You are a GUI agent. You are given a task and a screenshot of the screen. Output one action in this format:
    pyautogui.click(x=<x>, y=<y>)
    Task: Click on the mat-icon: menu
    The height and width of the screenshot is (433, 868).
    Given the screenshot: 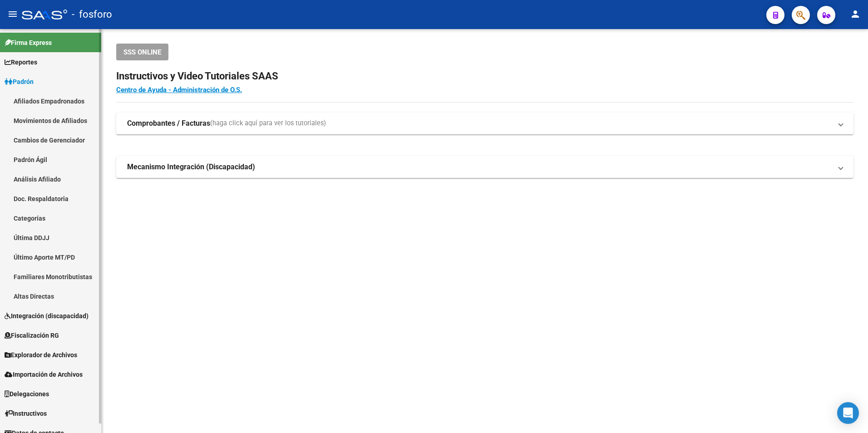 What is the action you would take?
    pyautogui.click(x=12, y=14)
    